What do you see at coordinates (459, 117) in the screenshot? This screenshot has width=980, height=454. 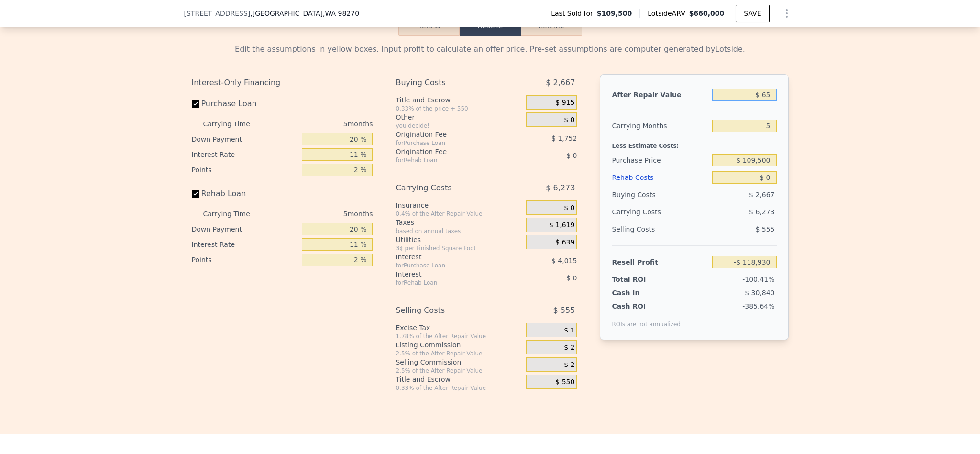 I see `div: Other` at bounding box center [459, 117].